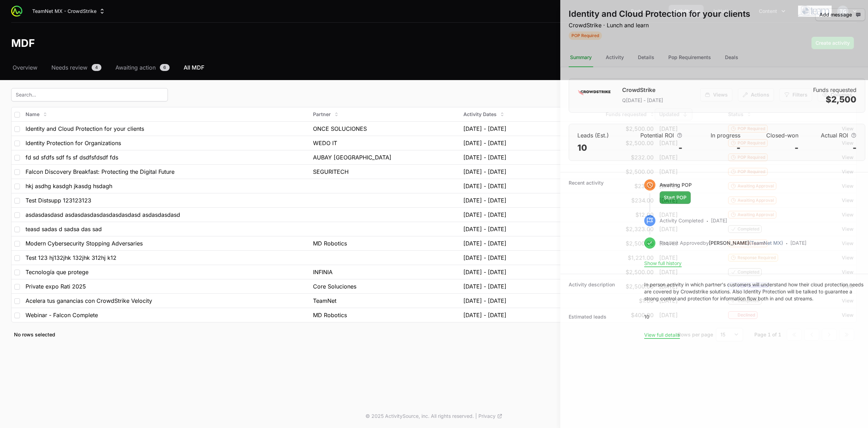 This screenshot has width=868, height=428. I want to click on span: Add message, so click(840, 15).